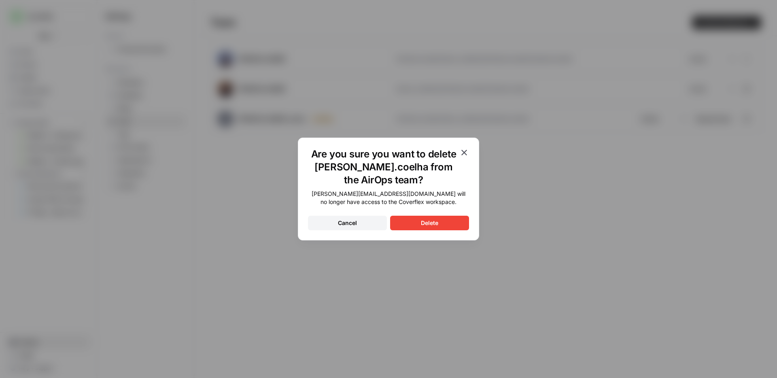  What do you see at coordinates (347, 223) in the screenshot?
I see `button: Cancel` at bounding box center [347, 223].